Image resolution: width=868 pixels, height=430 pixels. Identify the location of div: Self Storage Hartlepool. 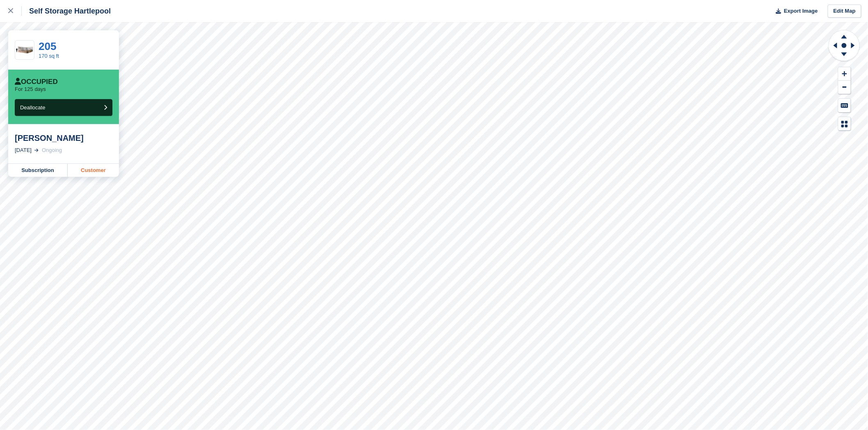
(66, 12).